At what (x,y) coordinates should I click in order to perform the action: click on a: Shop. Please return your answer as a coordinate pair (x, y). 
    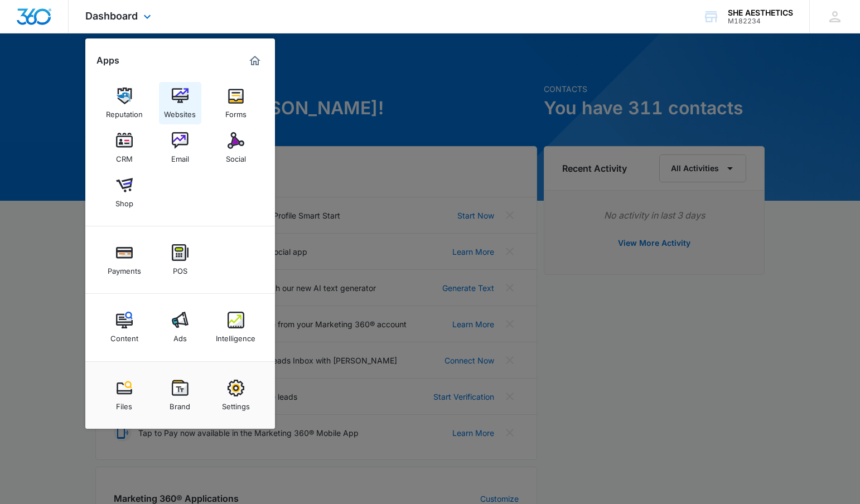
    Looking at the image, I should click on (124, 192).